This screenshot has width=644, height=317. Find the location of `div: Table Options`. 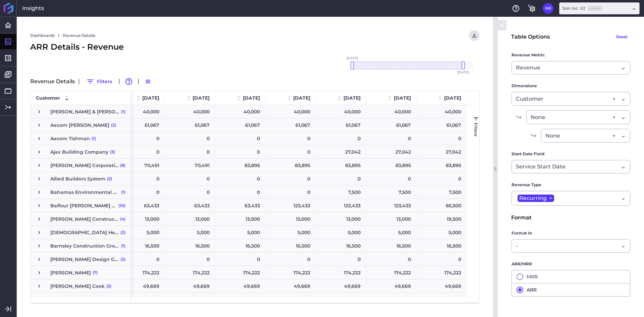

div: Table Options is located at coordinates (530, 37).